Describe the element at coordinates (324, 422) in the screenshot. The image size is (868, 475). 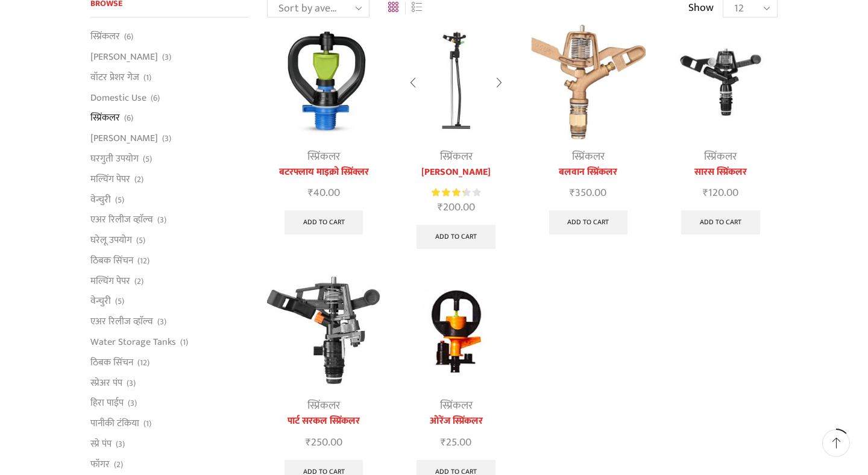
I see `a: पार्ट सरकल स्प्रिंकलर` at that location.